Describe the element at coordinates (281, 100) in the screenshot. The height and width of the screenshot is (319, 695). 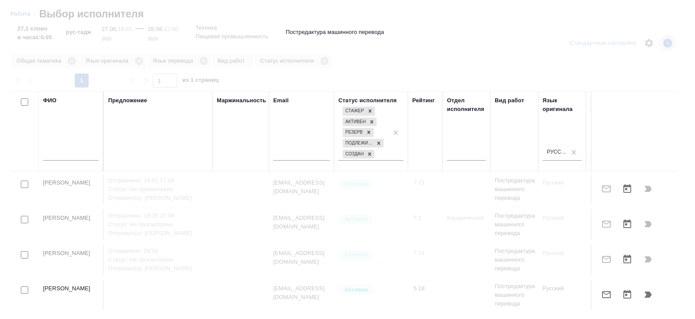
I see `div: Email` at that location.